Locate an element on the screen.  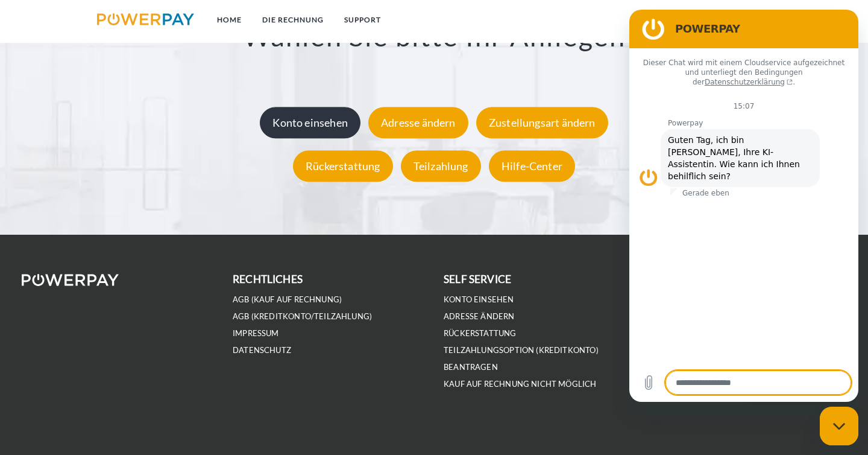
p: Gerade eben is located at coordinates (77, 183).